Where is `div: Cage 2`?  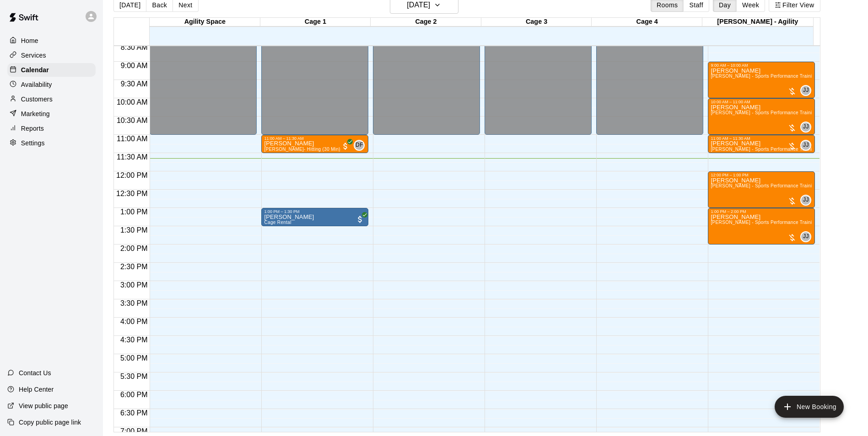 div: Cage 2 is located at coordinates (426, 22).